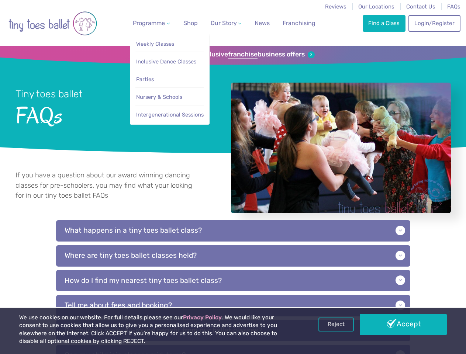  What do you see at coordinates (159, 97) in the screenshot?
I see `span: Nursery & Schools` at bounding box center [159, 97].